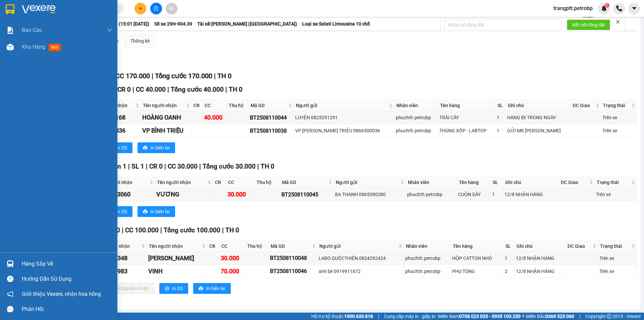 The image size is (644, 320). I want to click on div: 0974238348, so click(120, 258).